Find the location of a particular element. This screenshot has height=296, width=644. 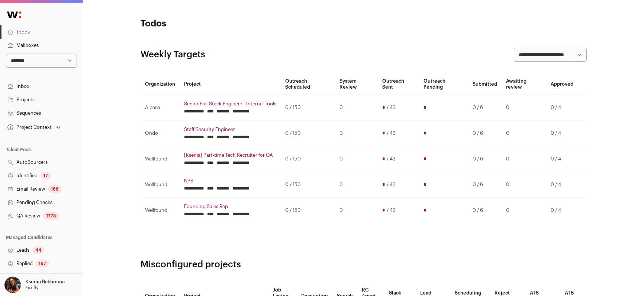

td: Ondo is located at coordinates (160, 133).